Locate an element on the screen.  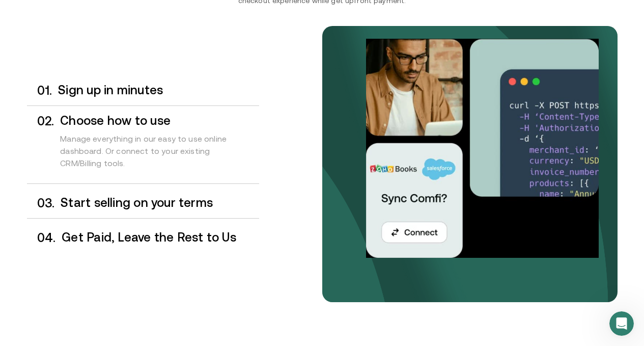
div: 0 1 . is located at coordinates (40, 90).